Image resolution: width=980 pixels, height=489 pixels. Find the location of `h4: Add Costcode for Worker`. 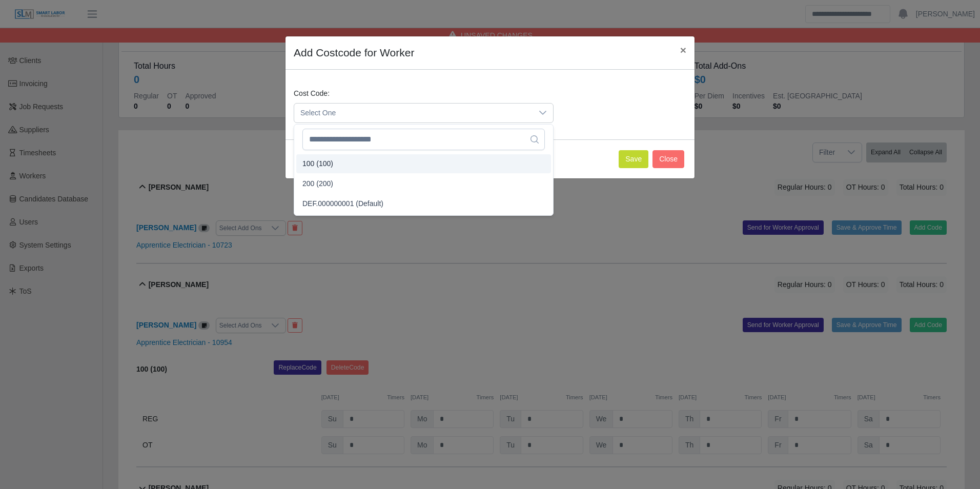

h4: Add Costcode for Worker is located at coordinates (353, 53).